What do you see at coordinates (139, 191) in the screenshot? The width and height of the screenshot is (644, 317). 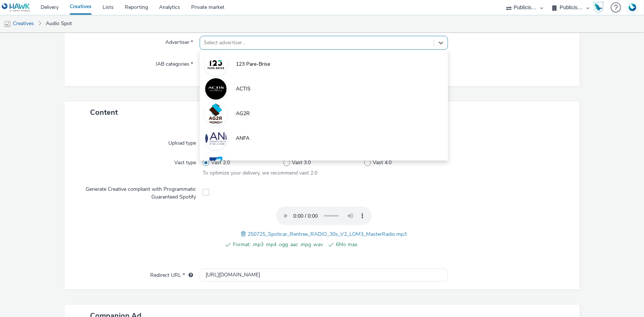 I see `label: Generate Creative compliant with Programmatic Guaranteed Spotify` at bounding box center [139, 191].